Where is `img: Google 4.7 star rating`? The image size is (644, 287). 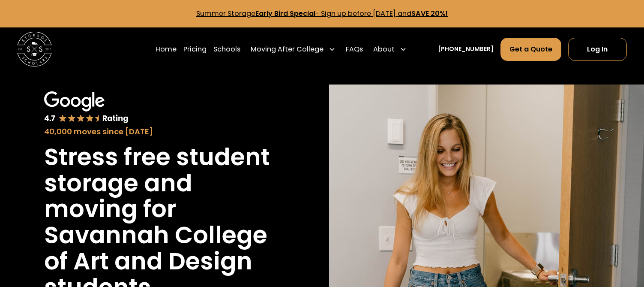 img: Google 4.7 star rating is located at coordinates (86, 107).